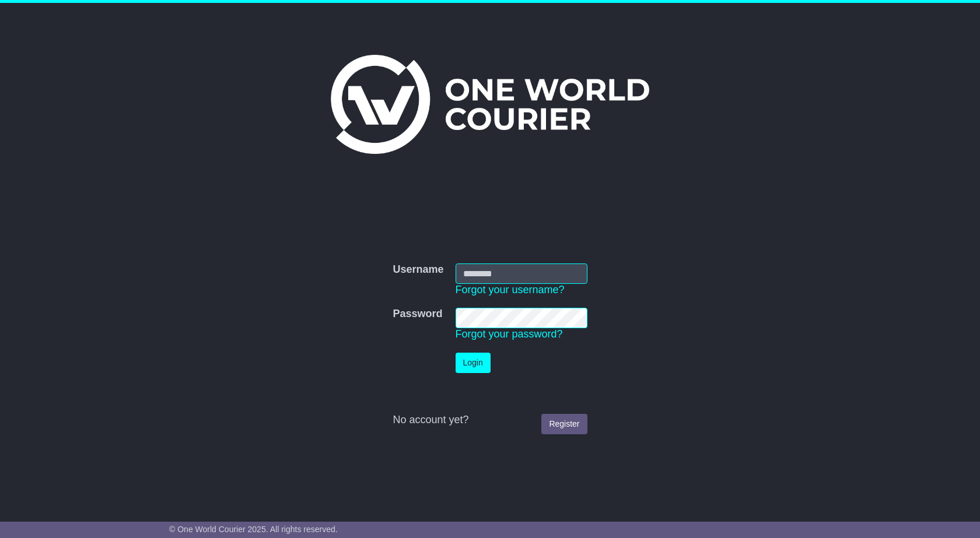  I want to click on button: Login, so click(473, 363).